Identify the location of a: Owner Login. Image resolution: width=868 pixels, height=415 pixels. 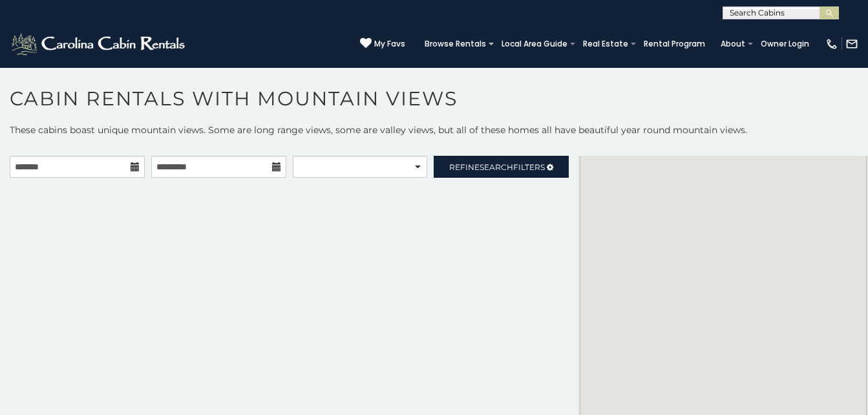
(785, 44).